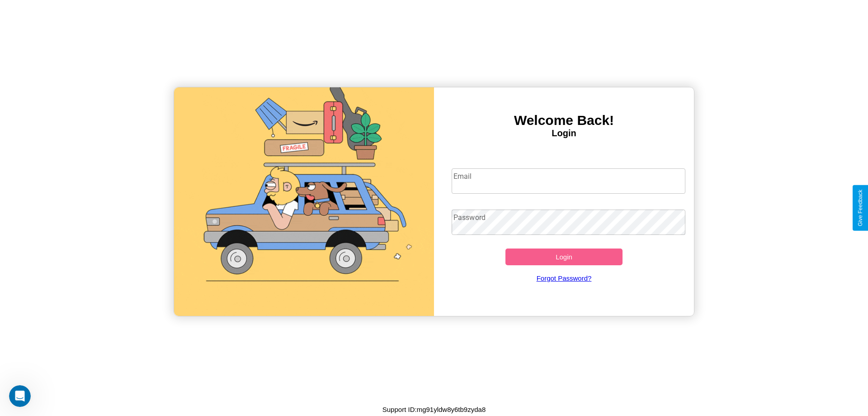  What do you see at coordinates (434, 409) in the screenshot?
I see `p: Support ID: mg91yldw8y6tb9zyda8` at bounding box center [434, 409].